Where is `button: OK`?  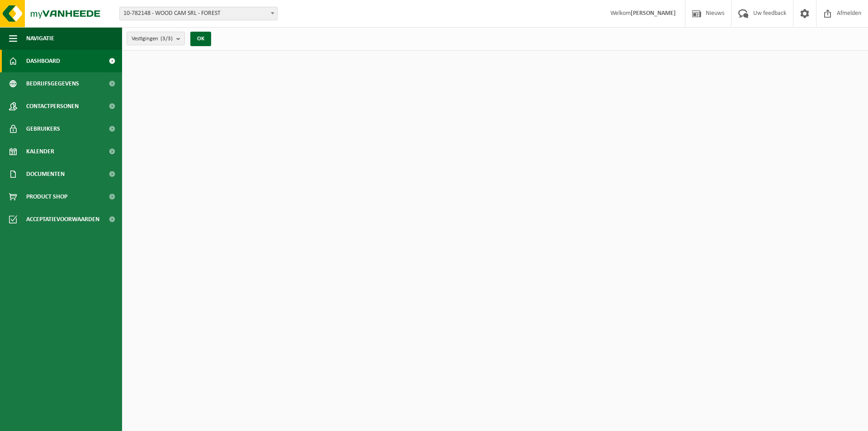
button: OK is located at coordinates (201, 39).